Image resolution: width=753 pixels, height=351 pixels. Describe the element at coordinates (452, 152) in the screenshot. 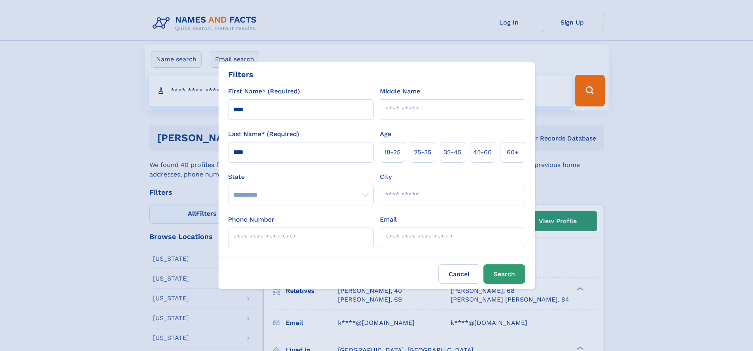

I see `span: 35‑45` at that location.